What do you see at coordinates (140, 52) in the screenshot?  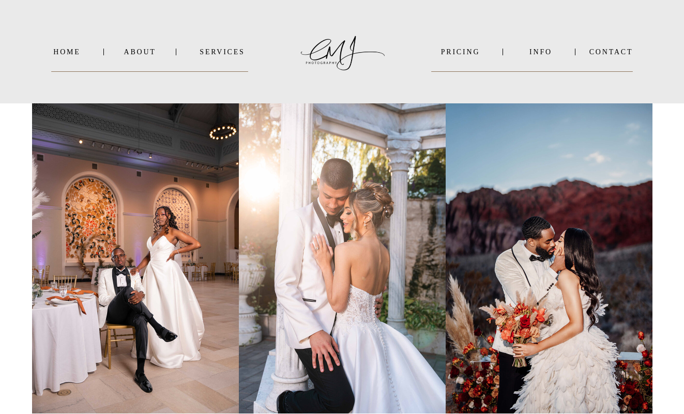 I see `nav: About` at bounding box center [140, 52].